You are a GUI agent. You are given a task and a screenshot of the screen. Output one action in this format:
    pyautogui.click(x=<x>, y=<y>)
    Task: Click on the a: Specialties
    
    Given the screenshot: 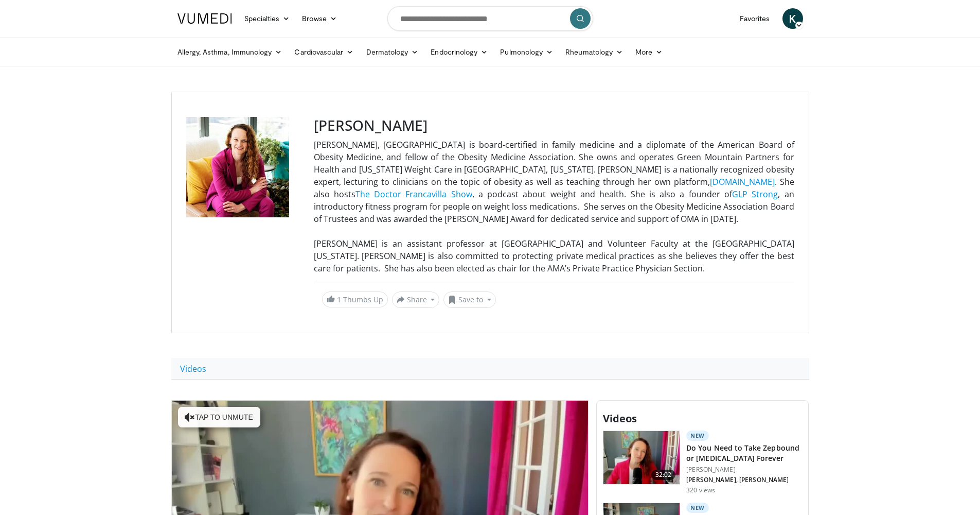 What is the action you would take?
    pyautogui.click(x=267, y=18)
    